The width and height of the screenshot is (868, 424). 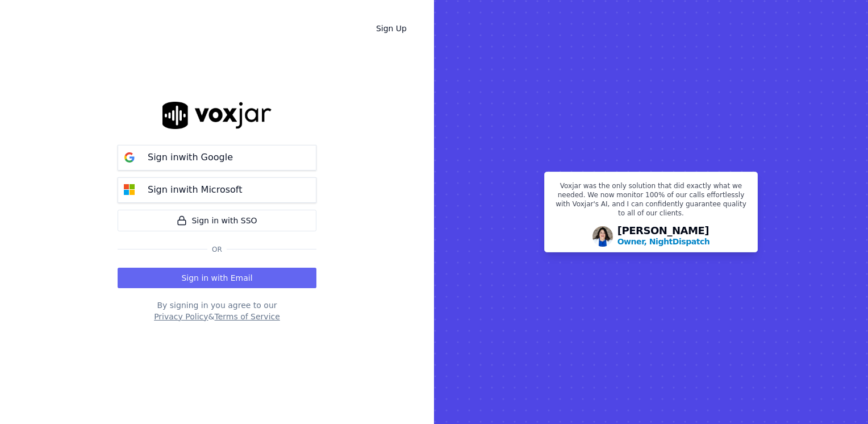 I want to click on button: Terms of Service, so click(x=247, y=316).